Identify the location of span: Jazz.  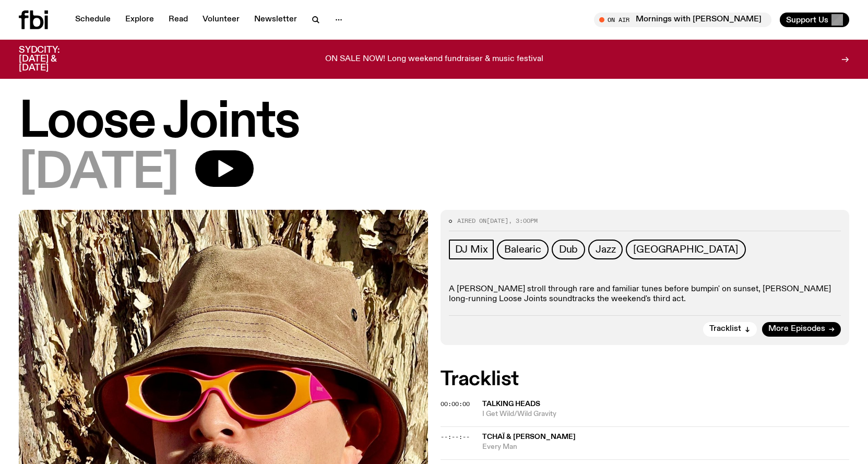
(605, 250).